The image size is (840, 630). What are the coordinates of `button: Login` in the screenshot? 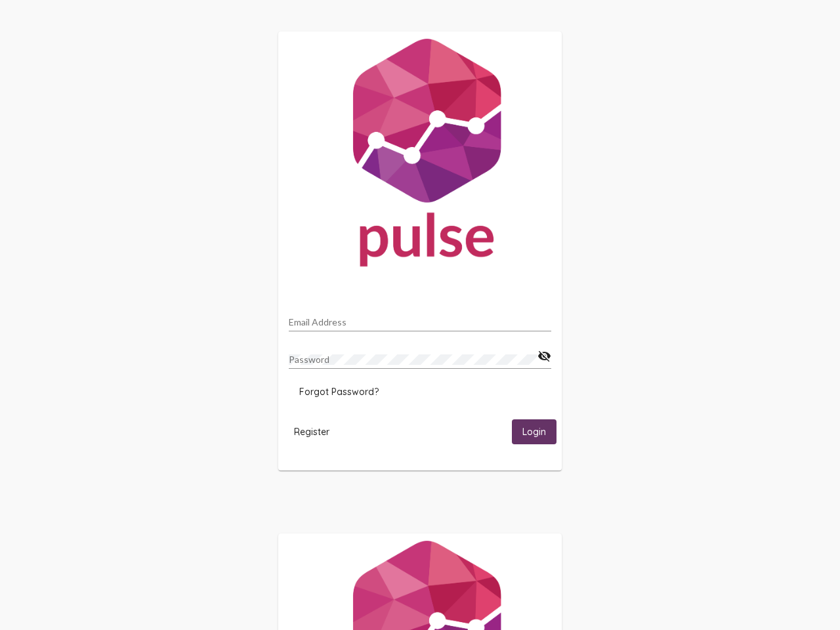 It's located at (534, 431).